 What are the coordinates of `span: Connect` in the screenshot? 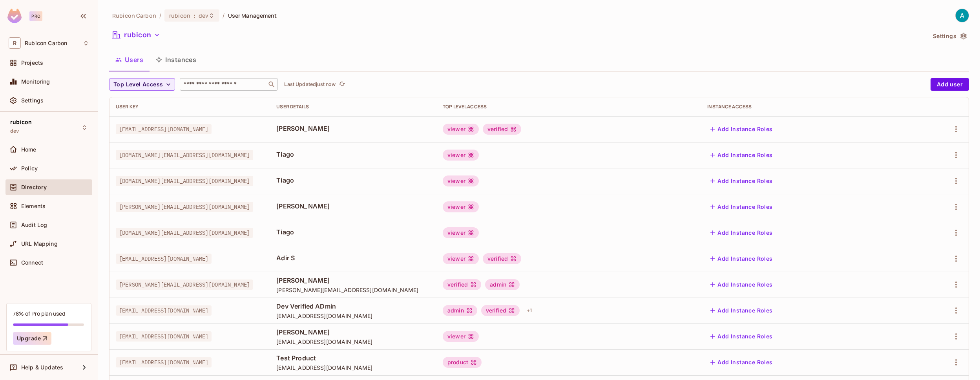 It's located at (32, 262).